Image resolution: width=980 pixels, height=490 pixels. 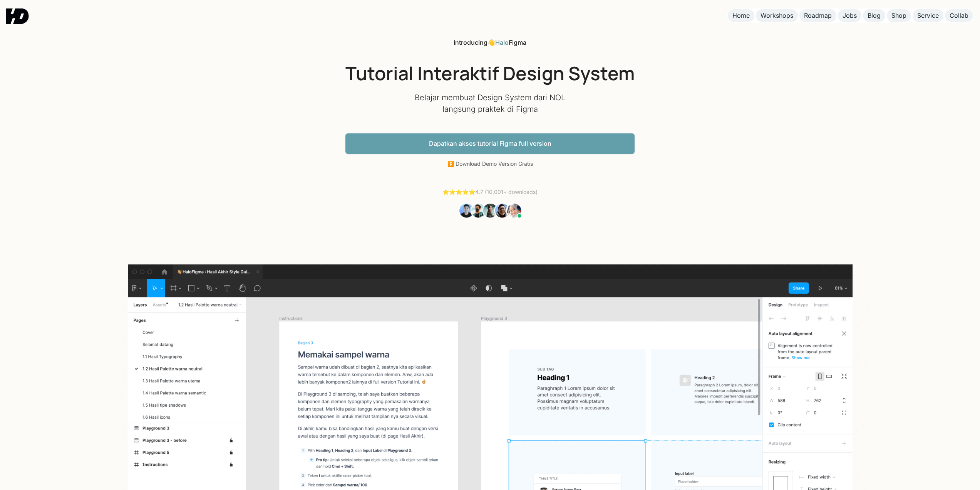 What do you see at coordinates (490, 163) in the screenshot?
I see `a: ⏬ Download Demo Version Gratis` at bounding box center [490, 163].